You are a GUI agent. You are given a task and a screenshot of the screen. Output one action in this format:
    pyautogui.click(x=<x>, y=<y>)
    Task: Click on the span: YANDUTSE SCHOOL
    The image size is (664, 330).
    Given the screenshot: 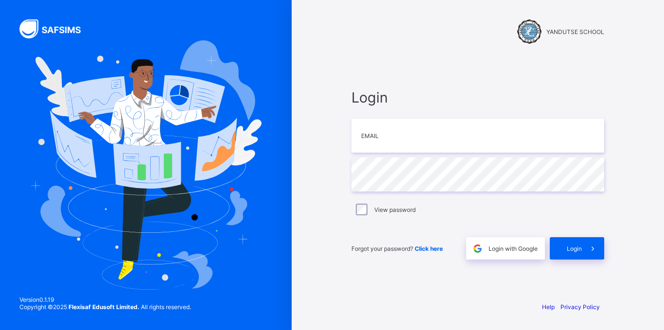 What is the action you would take?
    pyautogui.click(x=575, y=32)
    